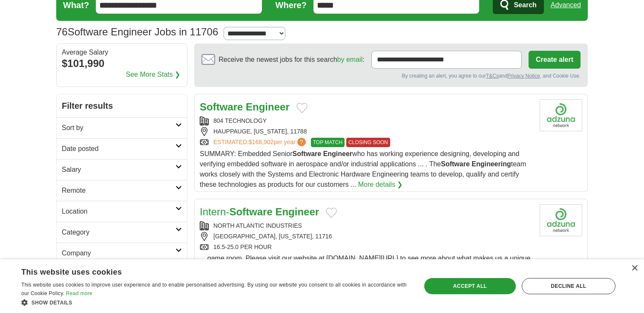 This screenshot has width=644, height=313. Describe the element at coordinates (634, 268) in the screenshot. I see `div: Close` at that location.